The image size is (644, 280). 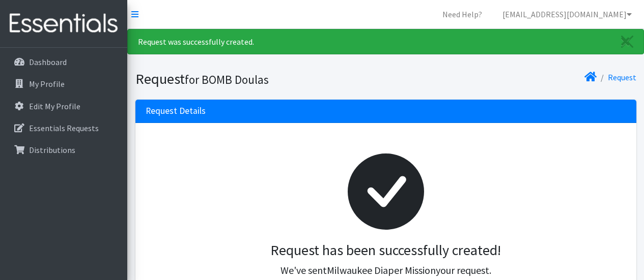 I want to click on div: Request was successfully created., so click(x=385, y=42).